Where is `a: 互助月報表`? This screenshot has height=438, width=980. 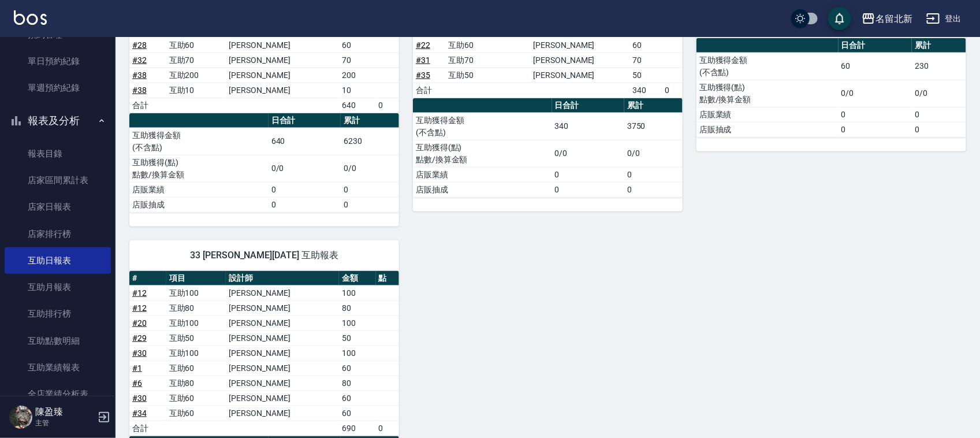 a: 互助月報表 is located at coordinates (58, 287).